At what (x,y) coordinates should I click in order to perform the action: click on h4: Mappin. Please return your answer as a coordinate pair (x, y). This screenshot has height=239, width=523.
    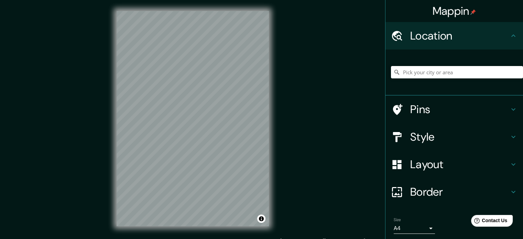
    Looking at the image, I should click on (454, 11).